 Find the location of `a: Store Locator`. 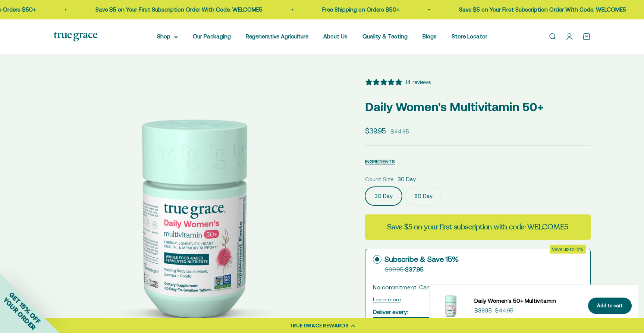

a: Store Locator is located at coordinates (470, 36).